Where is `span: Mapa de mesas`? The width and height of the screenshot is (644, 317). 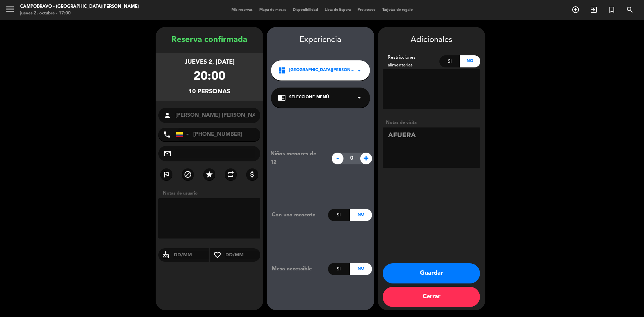
span: Mapa de mesas is located at coordinates (273, 10).